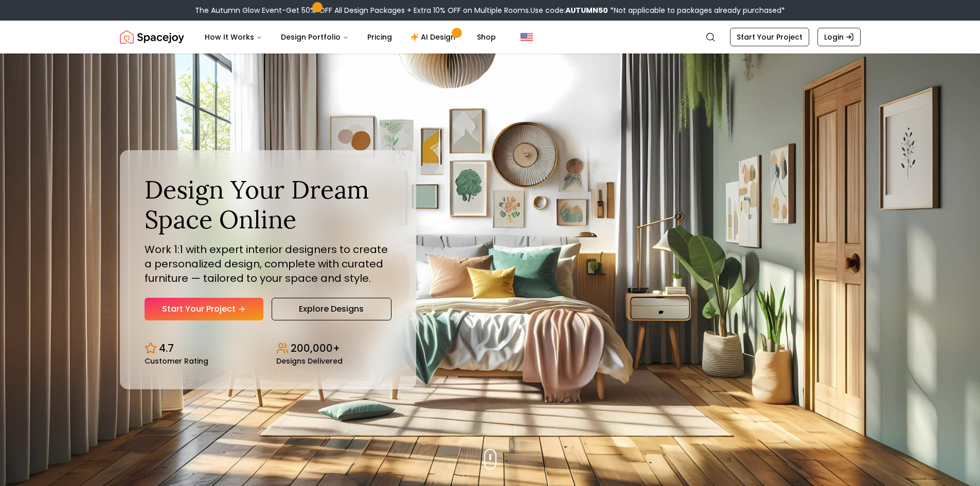 The width and height of the screenshot is (980, 486). I want to click on a: AI Design, so click(434, 37).